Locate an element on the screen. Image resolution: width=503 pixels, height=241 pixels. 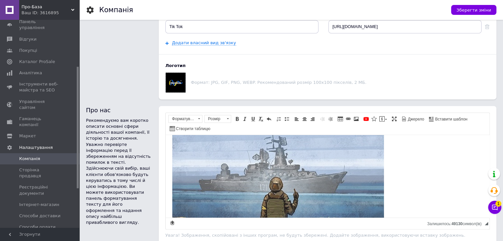
p: Увага! Зображення, скопійовані з інших програм, не будуть збережені. Додайте зображення, використ... is located at coordinates (327, 235).